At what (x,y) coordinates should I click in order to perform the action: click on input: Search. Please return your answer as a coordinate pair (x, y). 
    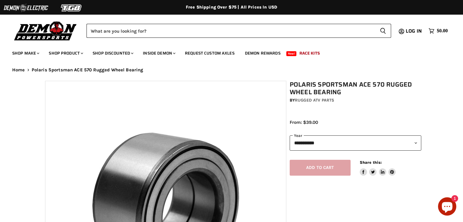
    Looking at the image, I should click on (230, 31).